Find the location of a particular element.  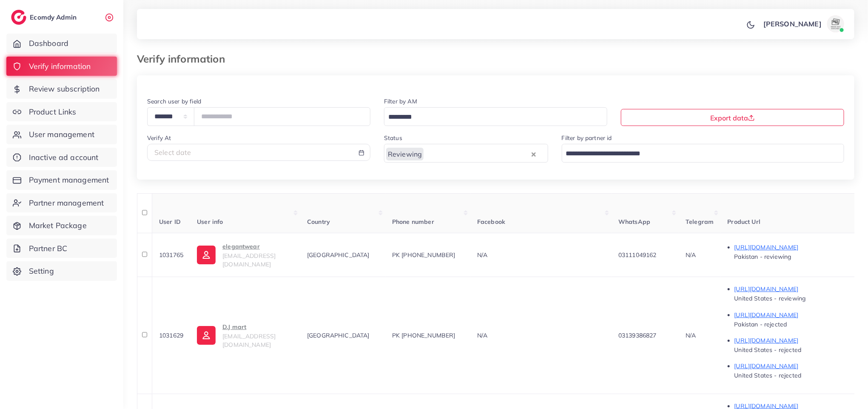

a: logoEcomdy Admin is located at coordinates (45, 17).